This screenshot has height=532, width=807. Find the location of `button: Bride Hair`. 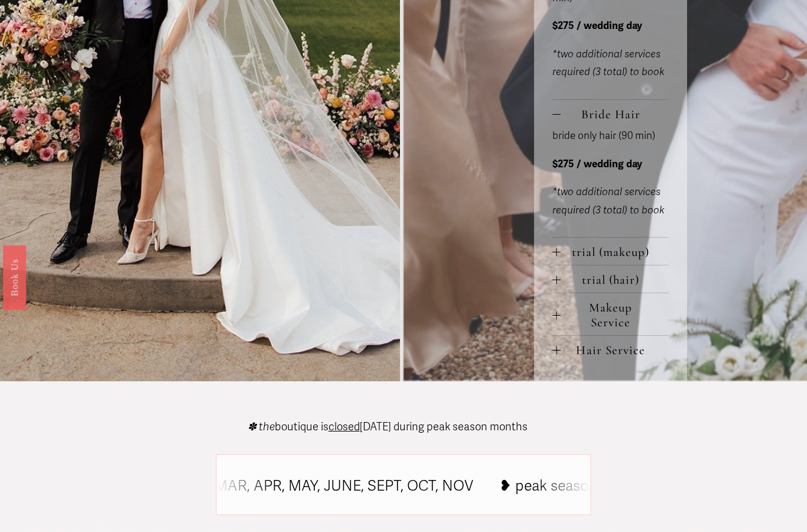

button: Bride Hair is located at coordinates (610, 114).